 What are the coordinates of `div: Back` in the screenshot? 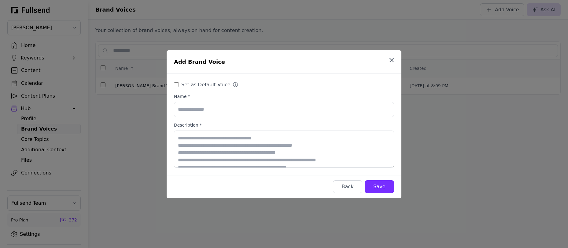 It's located at (348, 187).